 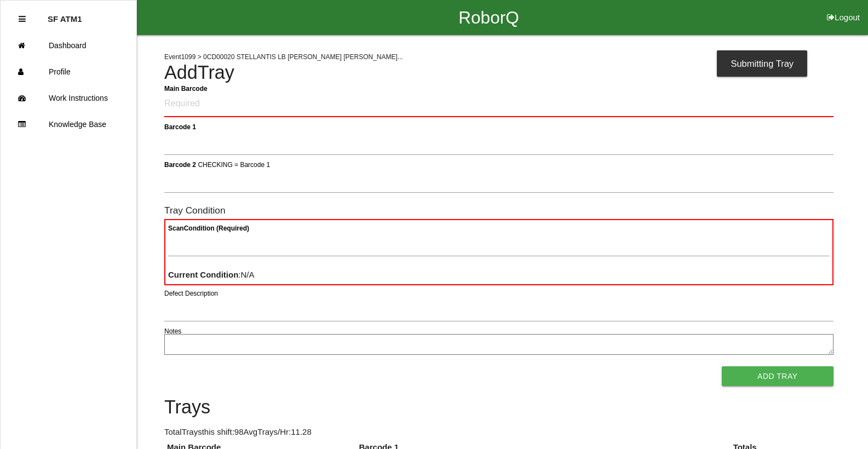 What do you see at coordinates (209, 228) in the screenshot?
I see `b: Scan Condition (Required)` at bounding box center [209, 228].